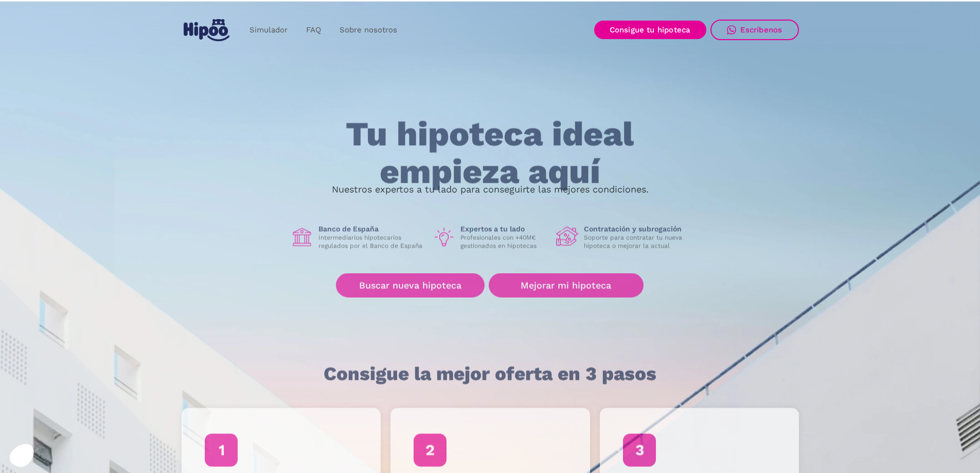 The width and height of the screenshot is (980, 473). I want to click on div: Escríbenos, so click(761, 30).